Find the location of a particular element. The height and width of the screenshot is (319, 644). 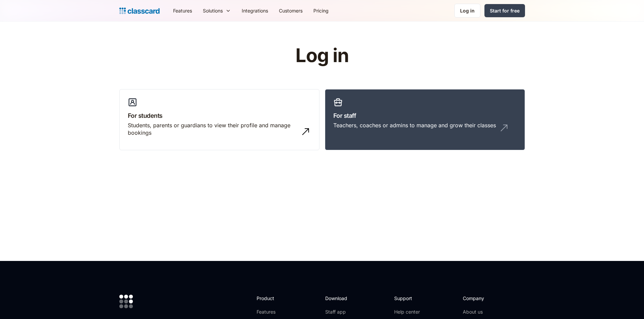

h1: Log in is located at coordinates (322, 55).